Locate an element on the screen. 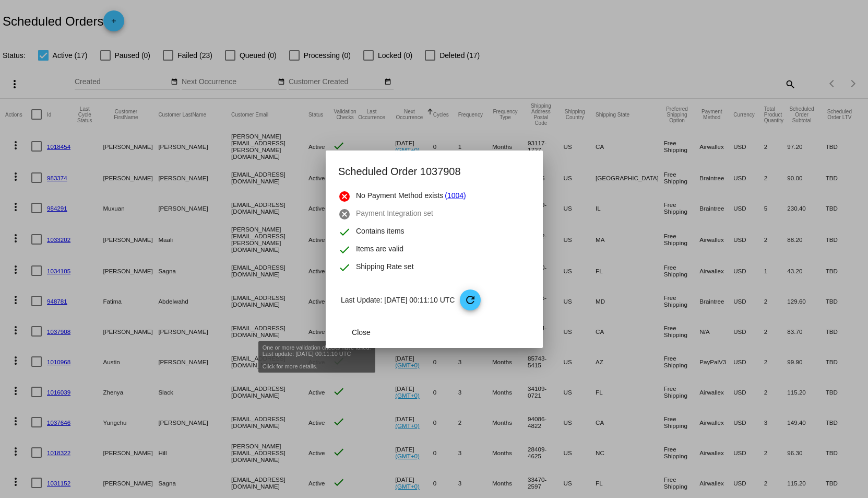 This screenshot has height=498, width=868. mat-icon: refresh is located at coordinates (471, 300).